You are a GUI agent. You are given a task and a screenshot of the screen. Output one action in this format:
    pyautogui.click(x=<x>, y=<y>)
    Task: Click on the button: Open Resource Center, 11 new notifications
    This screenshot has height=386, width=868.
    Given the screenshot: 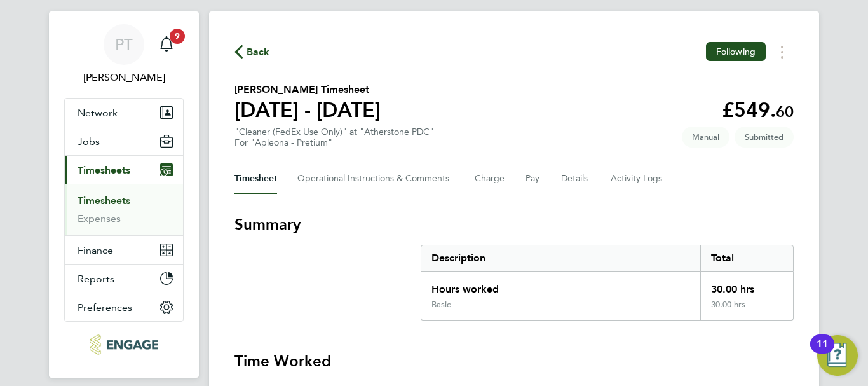 What is the action you would take?
    pyautogui.click(x=837, y=355)
    